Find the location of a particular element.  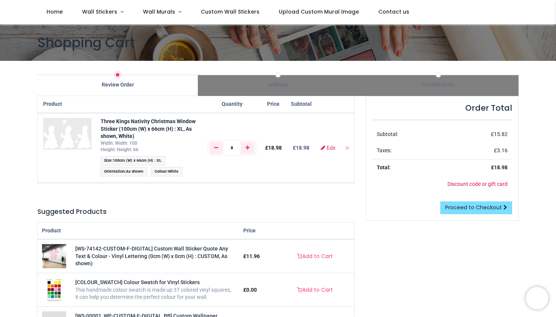

img: [WS-74142-CUSTOM-F-DIGITAL] Custom Wall Sticker Quote Any Text & Colour - Vinyl Lettering (0cm (W... is located at coordinates (54, 256).